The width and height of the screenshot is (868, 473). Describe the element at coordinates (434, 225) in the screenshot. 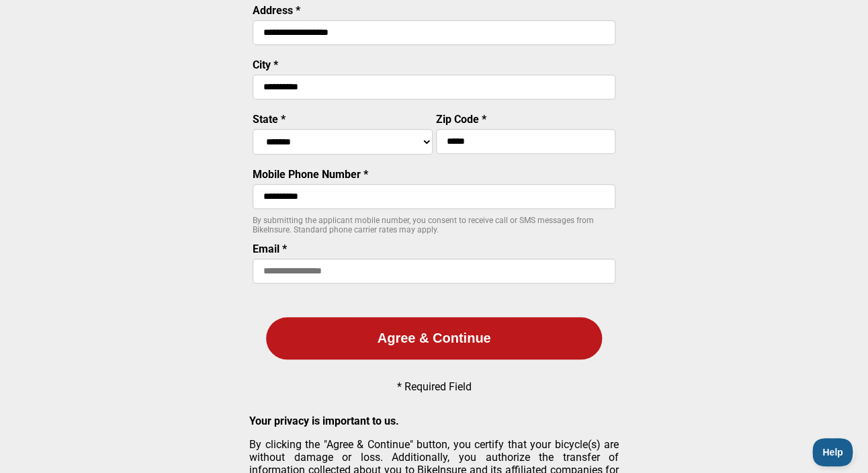

I see `p: By submitting the applicant mobile number, you consent to receive call or SMS messages from BikeI...` at that location.